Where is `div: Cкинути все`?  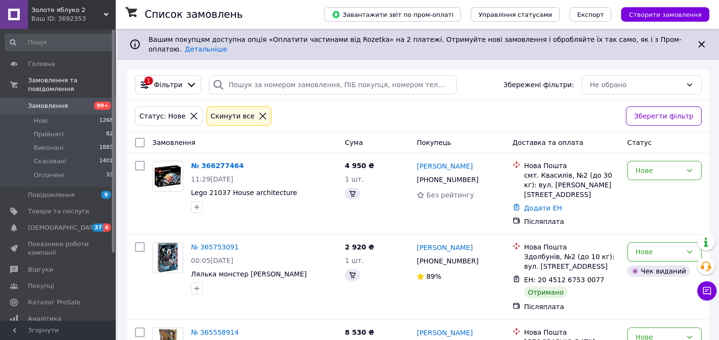
div: Cкинути все is located at coordinates (232, 116).